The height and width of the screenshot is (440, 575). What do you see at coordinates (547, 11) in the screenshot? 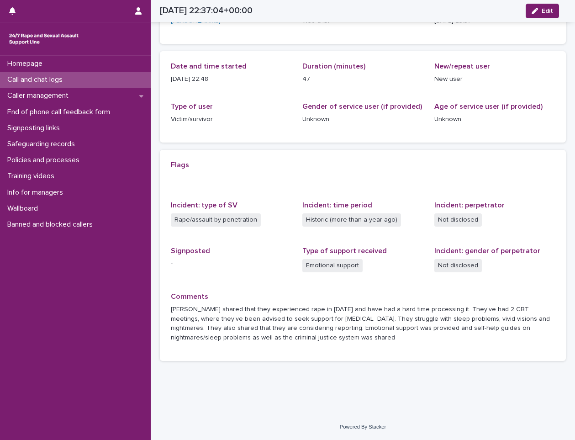
I see `span: Edit` at bounding box center [547, 11].